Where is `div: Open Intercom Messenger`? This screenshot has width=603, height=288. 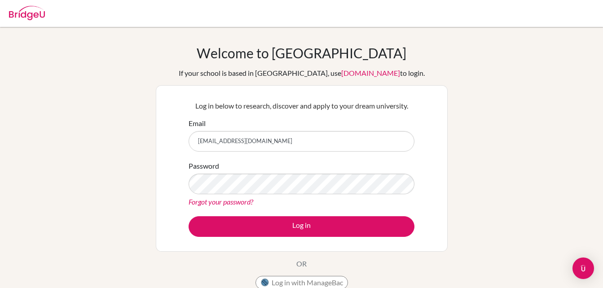
div: Open Intercom Messenger is located at coordinates (583, 268).